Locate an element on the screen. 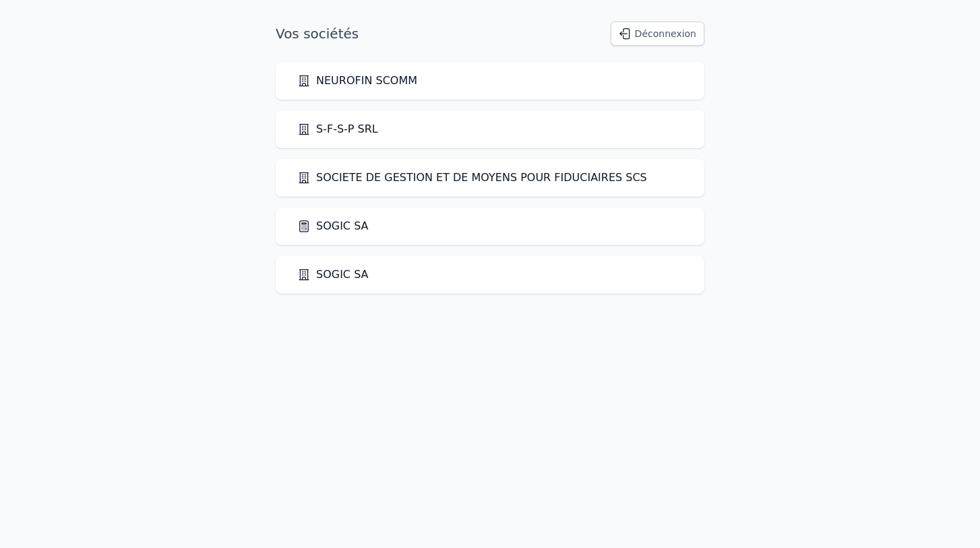 The image size is (980, 548). h1: Vos sociétés is located at coordinates (317, 33).